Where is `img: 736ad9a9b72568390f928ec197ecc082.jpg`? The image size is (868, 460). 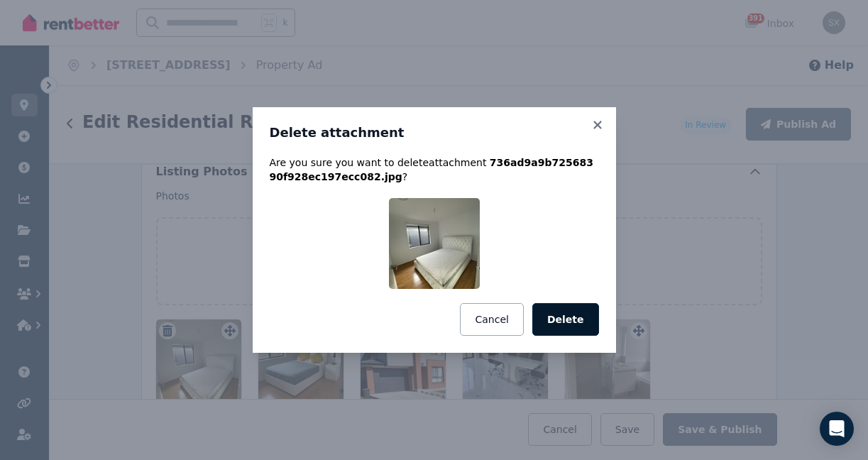 img: 736ad9a9b72568390f928ec197ecc082.jpg is located at coordinates (434, 244).